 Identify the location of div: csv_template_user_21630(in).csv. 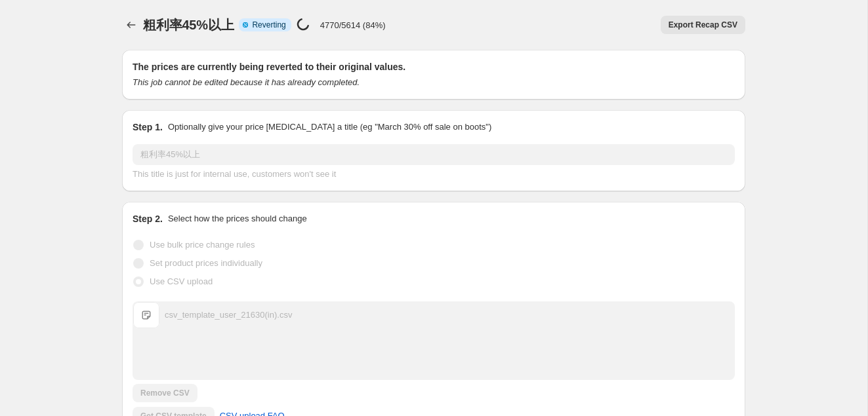
(229, 315).